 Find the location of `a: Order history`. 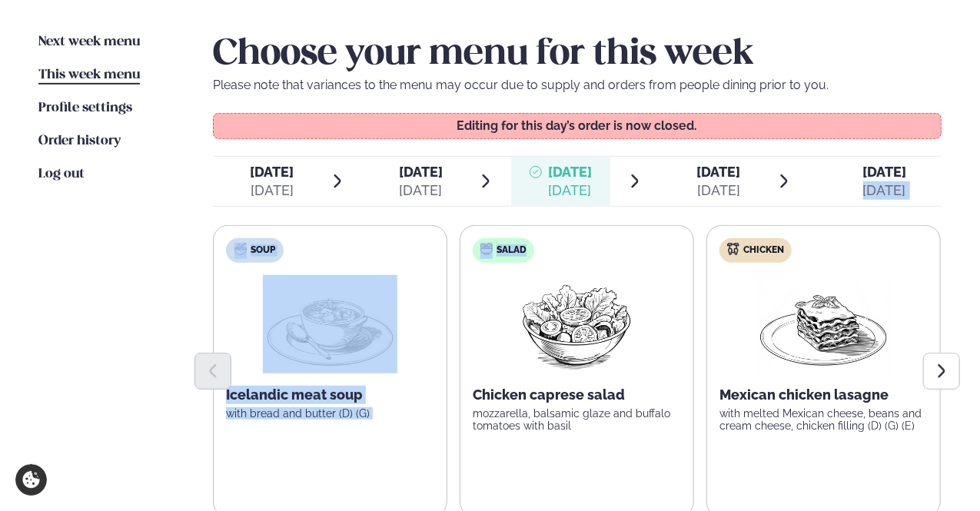

a: Order history is located at coordinates (79, 141).